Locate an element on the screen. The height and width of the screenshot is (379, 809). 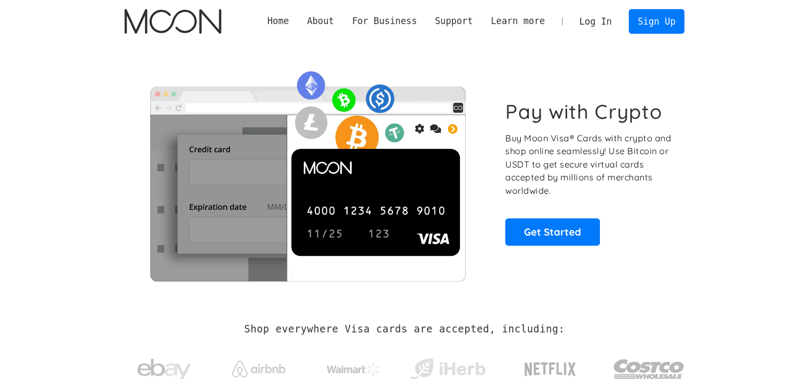
div: Learn more is located at coordinates (518, 21).